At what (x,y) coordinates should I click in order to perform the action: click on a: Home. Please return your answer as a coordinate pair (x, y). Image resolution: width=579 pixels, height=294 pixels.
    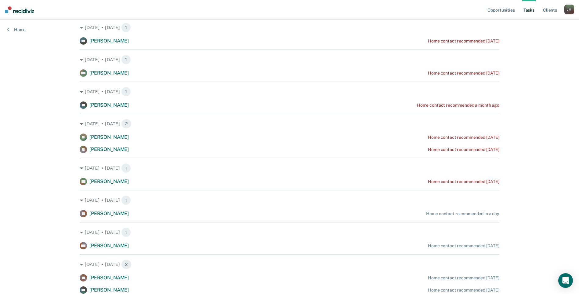
    Looking at the image, I should click on (16, 30).